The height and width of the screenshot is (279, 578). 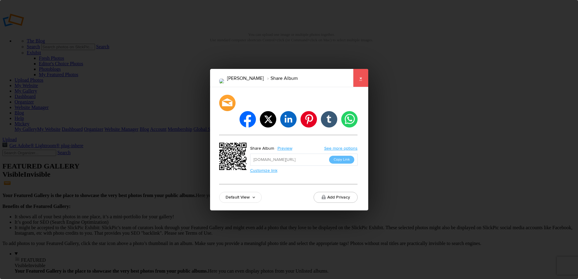 What do you see at coordinates (329, 119) in the screenshot?
I see `li: tumblr` at bounding box center [329, 119].